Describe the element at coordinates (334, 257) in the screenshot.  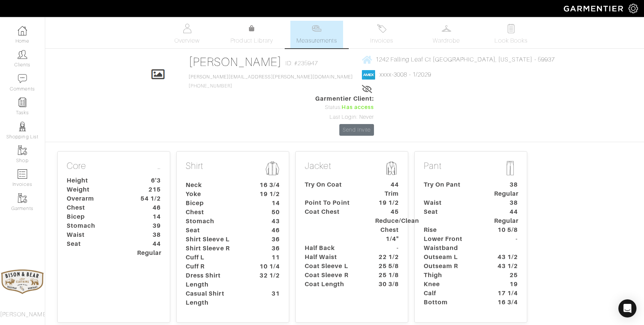
I see `dt: Half Waist` at that location.